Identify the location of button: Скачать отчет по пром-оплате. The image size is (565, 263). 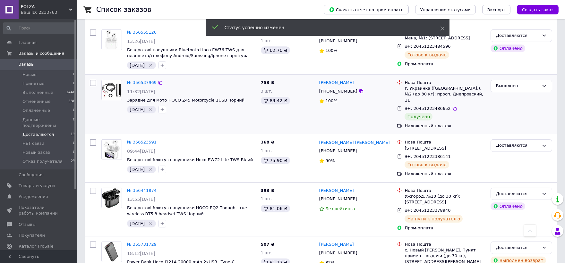
(366, 10).